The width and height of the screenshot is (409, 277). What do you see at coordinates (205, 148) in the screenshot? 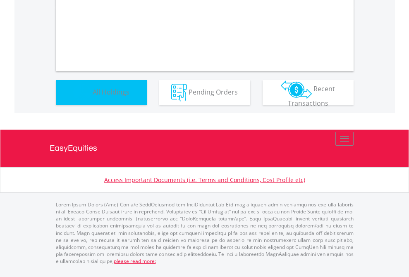
I see `a: EasyEquities` at bounding box center [205, 148].